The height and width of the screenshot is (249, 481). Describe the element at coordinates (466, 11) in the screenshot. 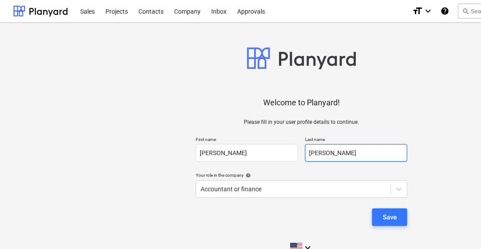

I see `span: search` at that location.